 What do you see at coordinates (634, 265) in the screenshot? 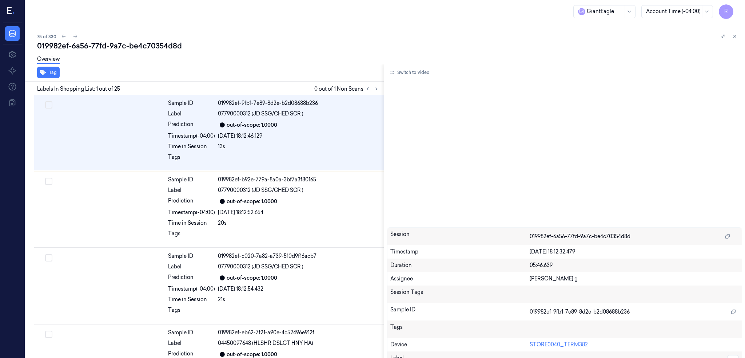
I see `div: 05:46.639` at bounding box center [634, 265].